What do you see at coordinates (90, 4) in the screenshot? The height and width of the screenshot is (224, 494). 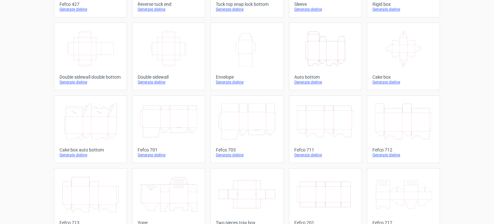 I see `div: Fefco 427` at bounding box center [90, 4].